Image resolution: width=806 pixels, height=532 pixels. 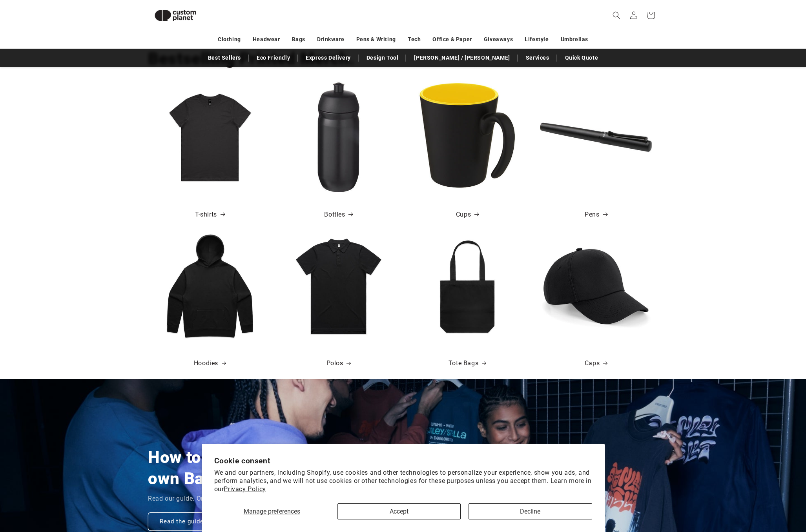 What do you see at coordinates (298, 40) in the screenshot?
I see `a: Bags` at bounding box center [298, 40].